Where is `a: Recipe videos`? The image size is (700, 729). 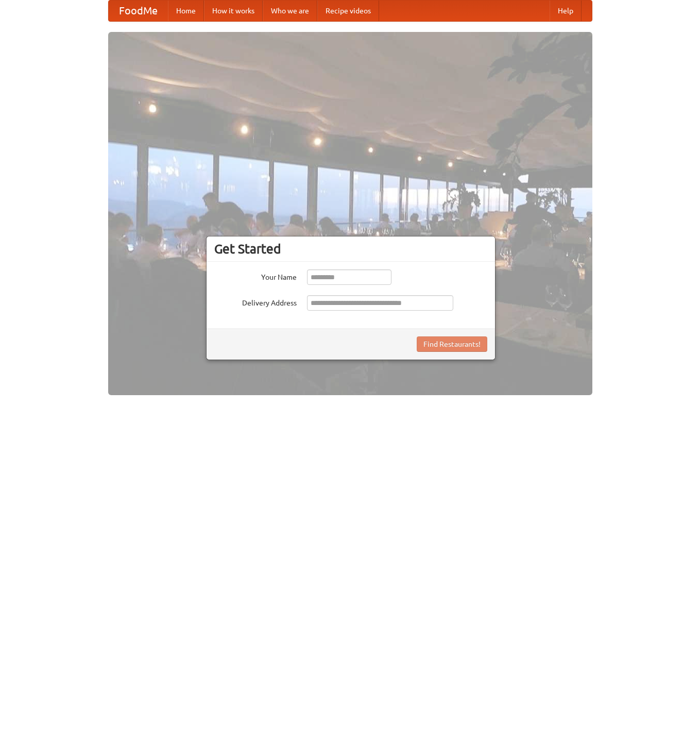
a: Recipe videos is located at coordinates (348, 11).